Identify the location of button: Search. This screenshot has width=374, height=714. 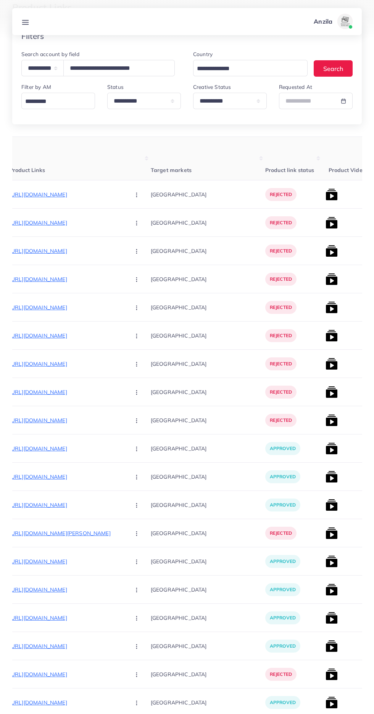
(333, 68).